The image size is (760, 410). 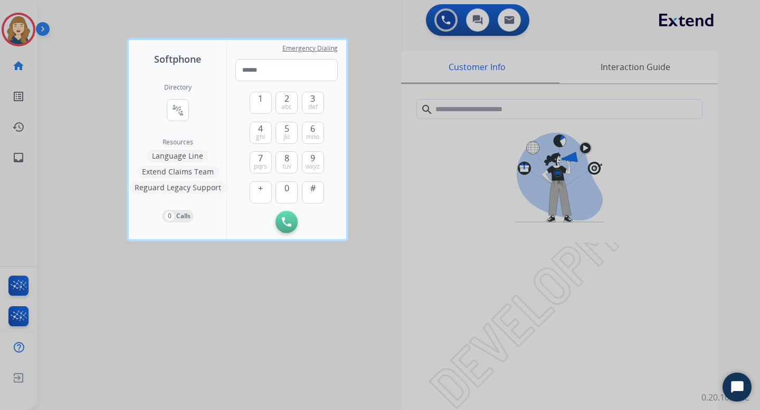 I want to click on p: 0, so click(x=169, y=216).